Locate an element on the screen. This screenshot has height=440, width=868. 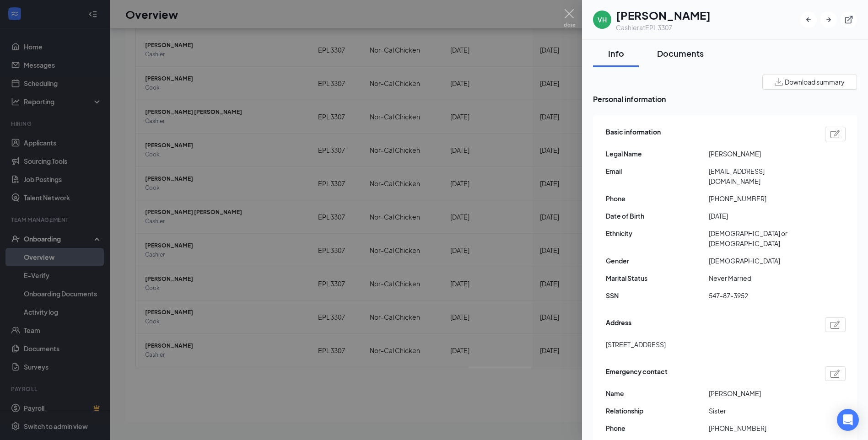
span: Basic information is located at coordinates (633, 134).